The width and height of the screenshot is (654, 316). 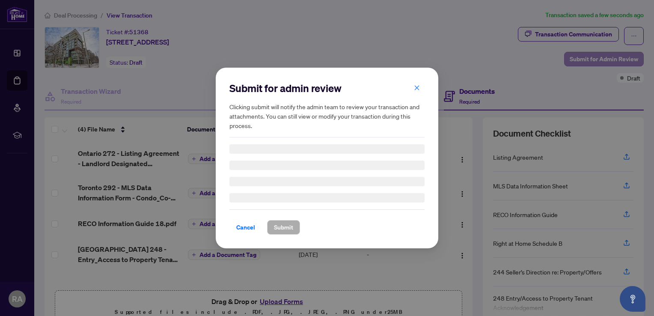 What do you see at coordinates (633, 299) in the screenshot?
I see `button: Open asap` at bounding box center [633, 299].